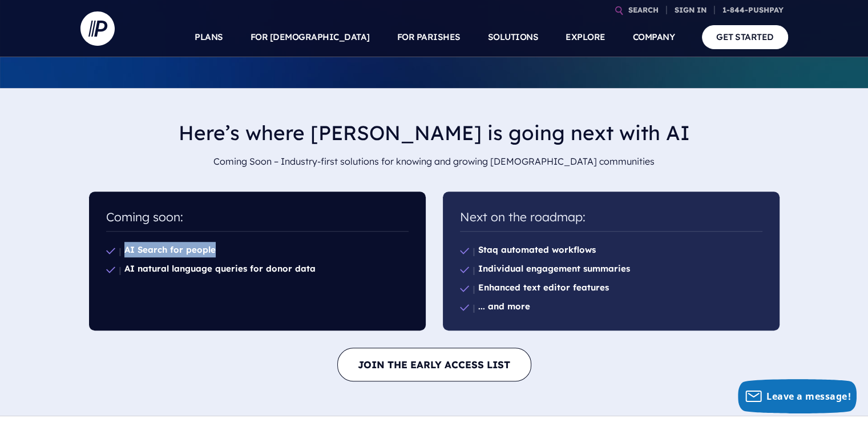 The height and width of the screenshot is (422, 868). I want to click on a: PLANS, so click(209, 37).